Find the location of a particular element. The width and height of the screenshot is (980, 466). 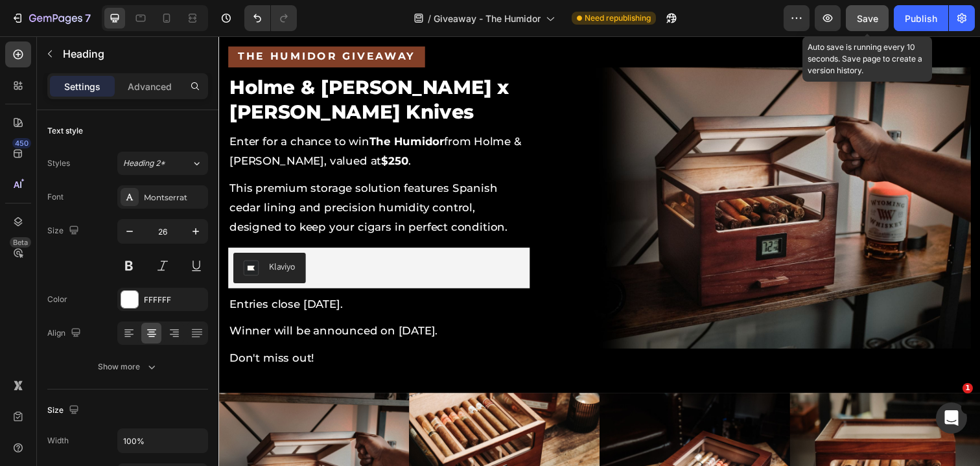

span: Giveaway - The Humidor is located at coordinates (486, 18).